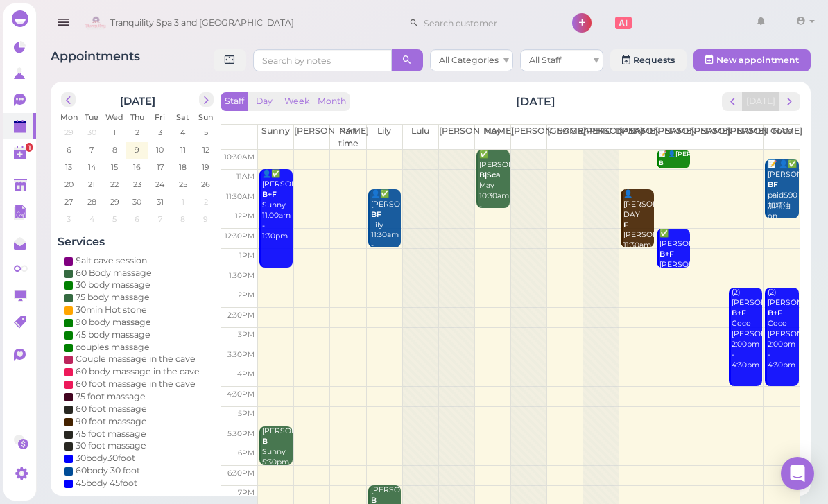  Describe the element at coordinates (183, 167) in the screenshot. I see `span: 18` at that location.